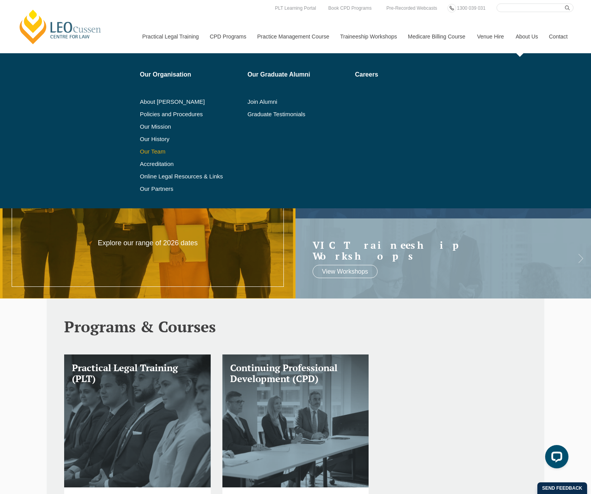 The image size is (591, 494). Describe the element at coordinates (350, 8) in the screenshot. I see `a: Book CPD Programs` at that location.